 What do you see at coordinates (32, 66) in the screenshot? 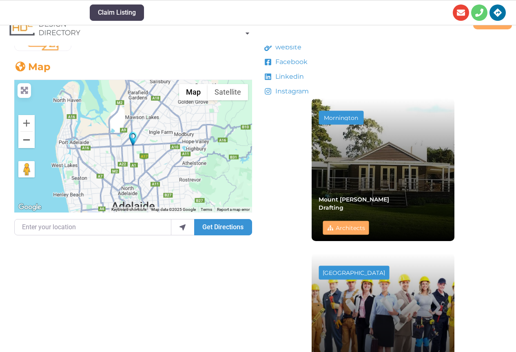
I see `a: Map` at bounding box center [32, 66].